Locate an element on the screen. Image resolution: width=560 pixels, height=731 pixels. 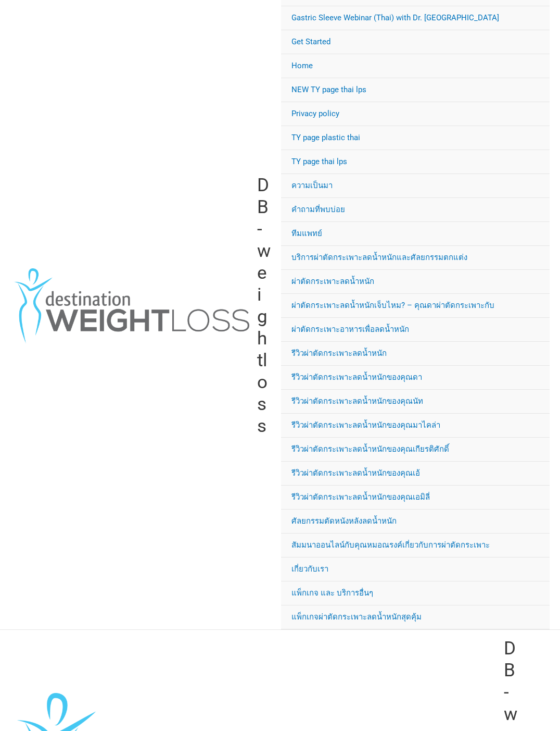
a: Get Started is located at coordinates (415, 42).